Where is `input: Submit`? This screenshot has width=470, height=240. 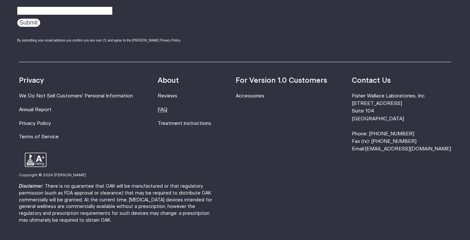
input: Submit is located at coordinates (29, 23).